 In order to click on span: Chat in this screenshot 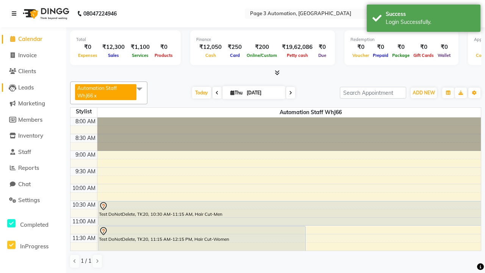, I will do `click(24, 184)`.